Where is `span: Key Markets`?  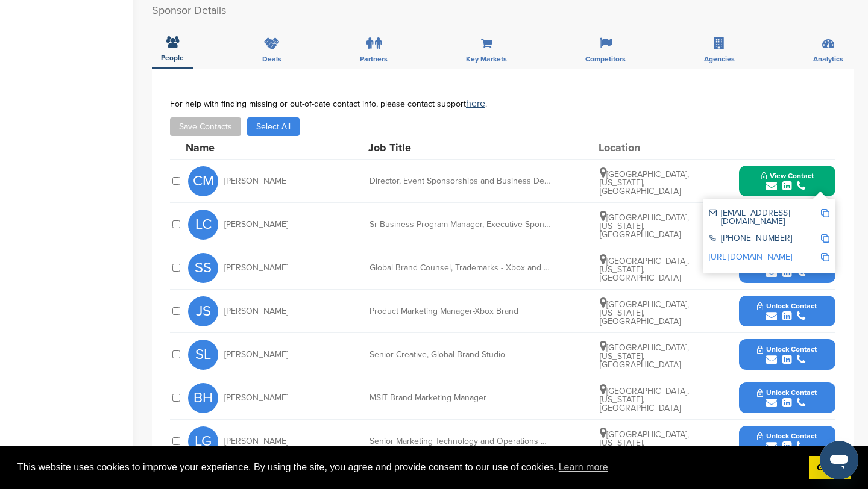
span: Key Markets is located at coordinates (487, 59).